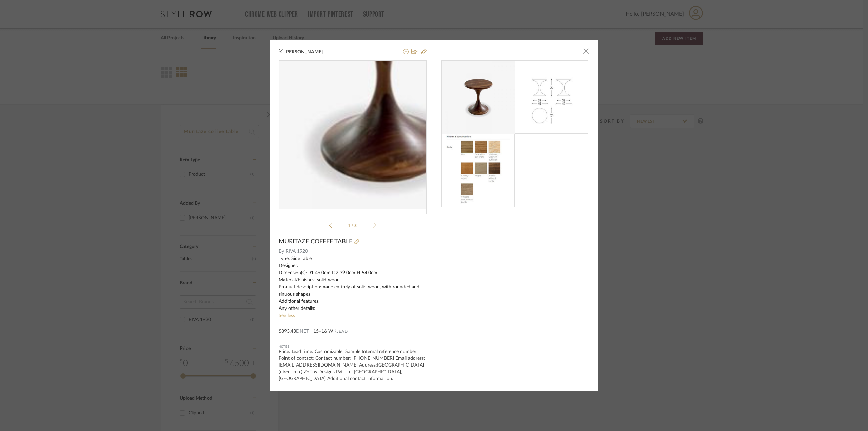 Image resolution: width=868 pixels, height=431 pixels. What do you see at coordinates (287, 316) in the screenshot?
I see `a: See less` at bounding box center [287, 316].